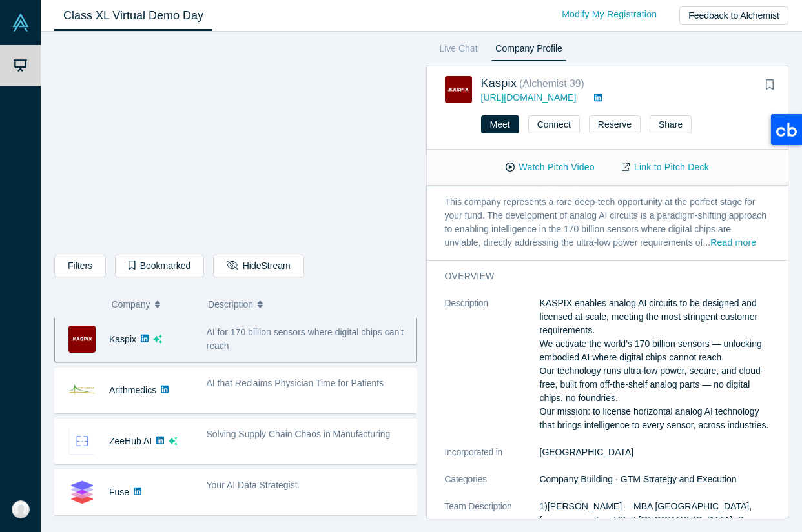  Describe the element at coordinates (665, 167) in the screenshot. I see `a: Link to Pitch Deck` at that location.